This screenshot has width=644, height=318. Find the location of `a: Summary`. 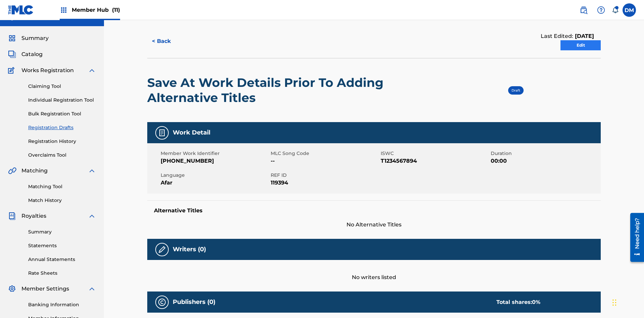

a: Summary is located at coordinates (62, 232).